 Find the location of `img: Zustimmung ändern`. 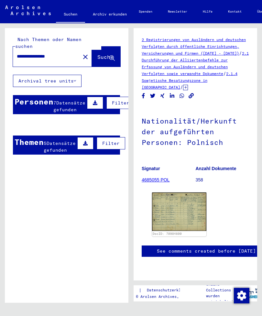

img: Zustimmung ändern is located at coordinates (242, 296).